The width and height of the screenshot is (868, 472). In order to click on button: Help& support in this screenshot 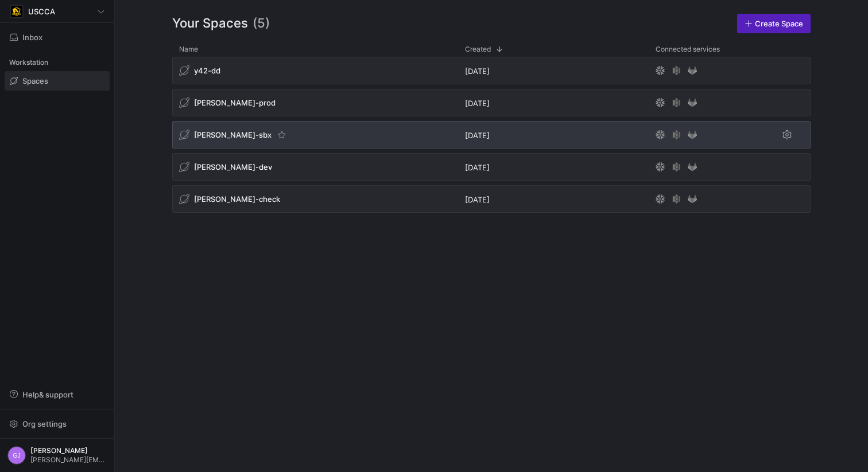, I will do `click(57, 395)`.